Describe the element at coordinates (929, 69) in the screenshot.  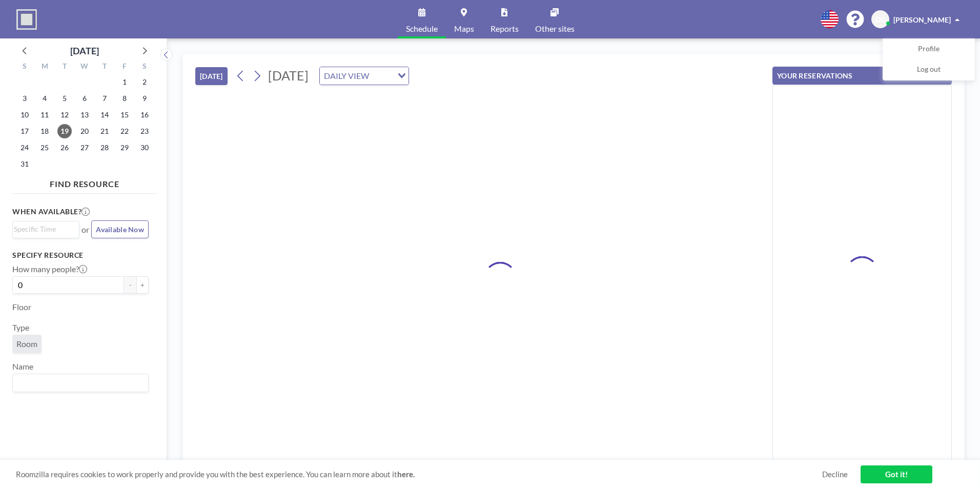
I see `a: Log out` at that location.